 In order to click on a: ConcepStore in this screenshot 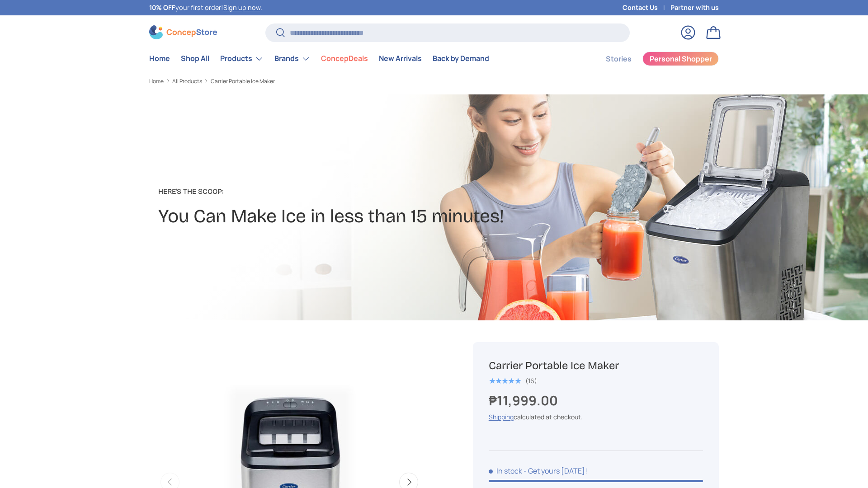, I will do `click(183, 32)`.